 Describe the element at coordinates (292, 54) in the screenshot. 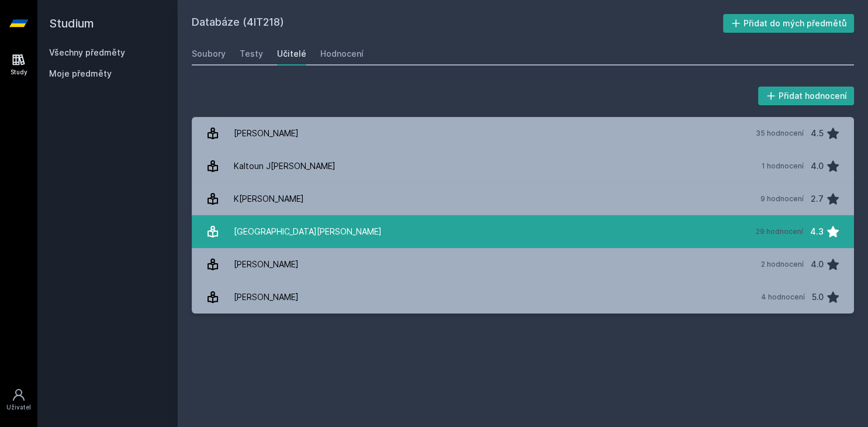

I see `a: Učitelé` at that location.